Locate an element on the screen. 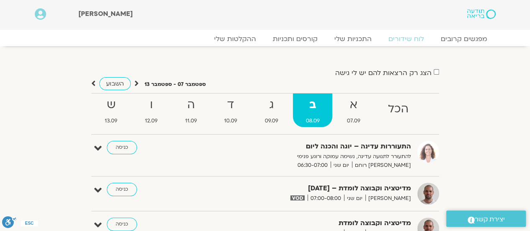  nav: Menu is located at coordinates (265, 39).